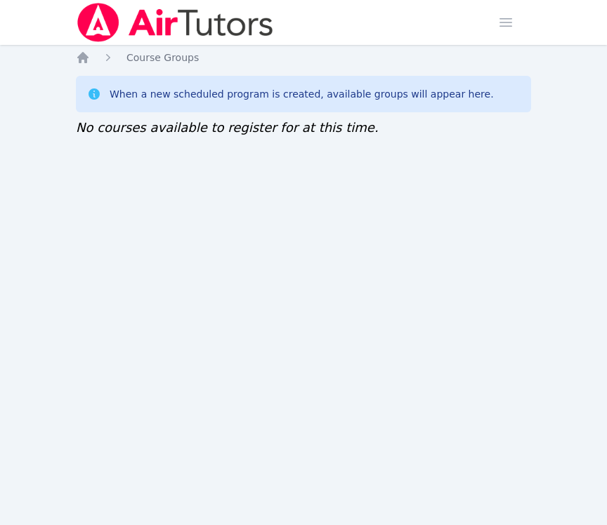 The image size is (607, 525). Describe the element at coordinates (162, 58) in the screenshot. I see `span: Course Groups` at that location.